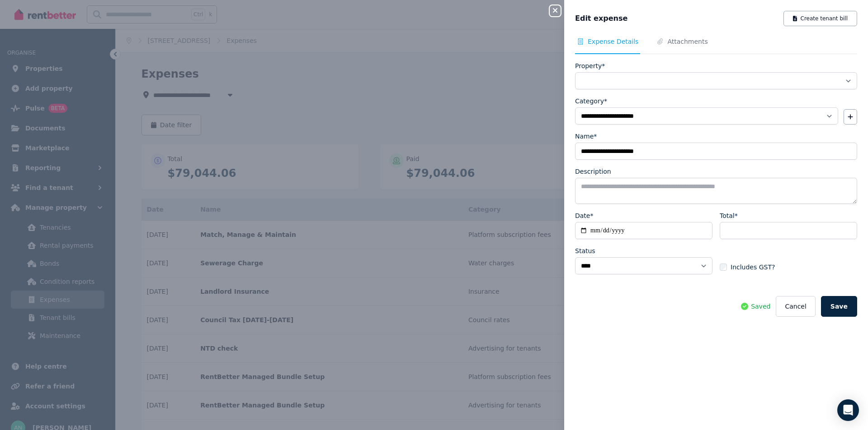 The width and height of the screenshot is (868, 430). What do you see at coordinates (752, 267) in the screenshot?
I see `span: Includes GST?` at bounding box center [752, 267].